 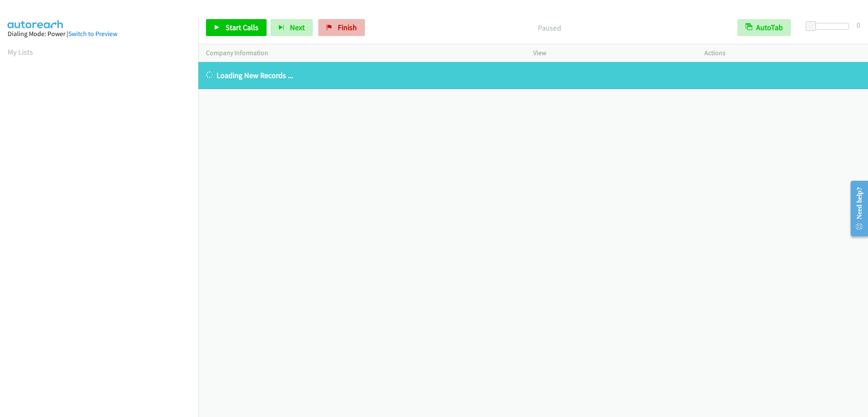 What do you see at coordinates (93, 33) in the screenshot?
I see `a: Switch to Preview` at bounding box center [93, 33].